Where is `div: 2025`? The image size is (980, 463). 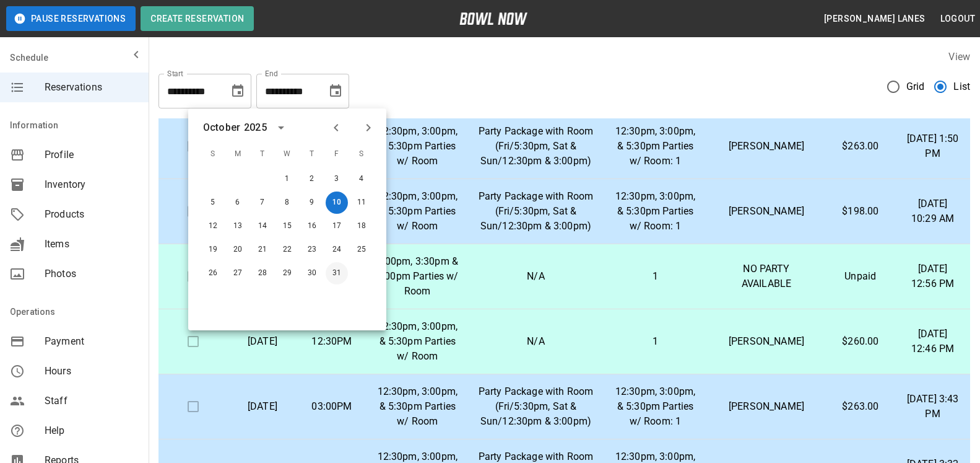 div: 2025 is located at coordinates (255, 128).